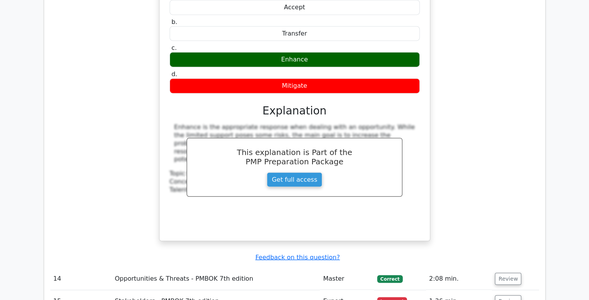 This screenshot has width=589, height=300. I want to click on span: Correct, so click(389, 279).